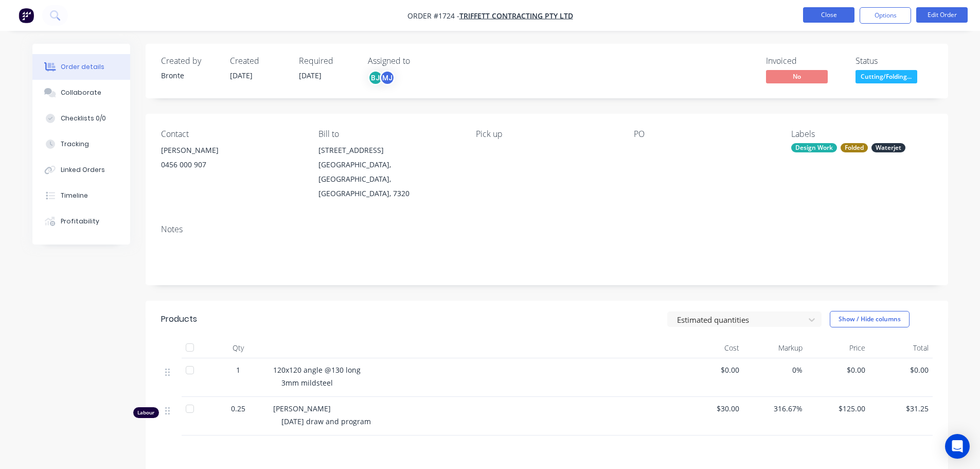 Image resolution: width=980 pixels, height=469 pixels. Describe the element at coordinates (146, 412) in the screenshot. I see `div: Labour` at that location.